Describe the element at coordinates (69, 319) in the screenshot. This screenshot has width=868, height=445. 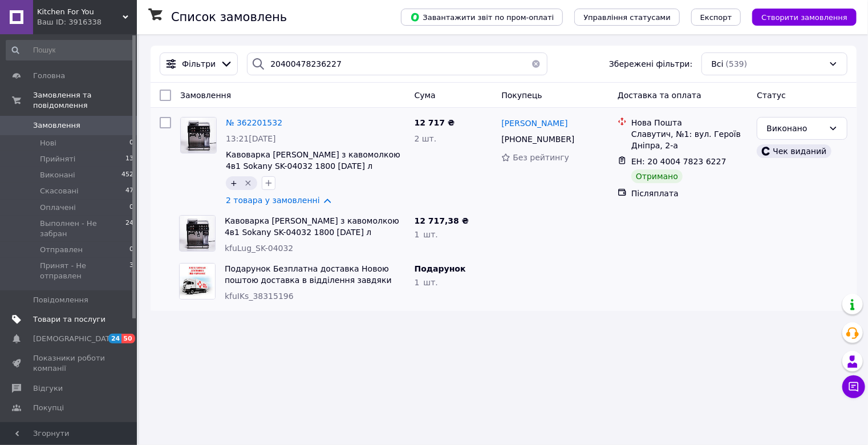
I see `span: Товари та послуги` at that location.